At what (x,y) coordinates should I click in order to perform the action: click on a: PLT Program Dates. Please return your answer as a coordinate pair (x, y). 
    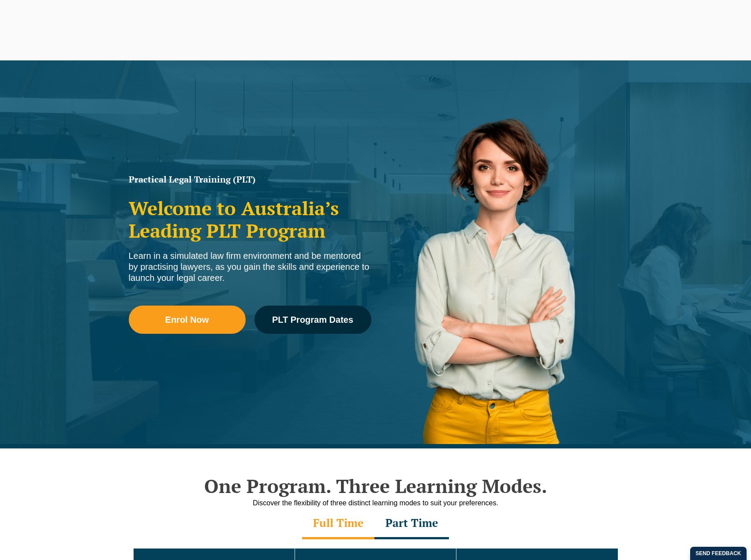
    Looking at the image, I should click on (313, 319).